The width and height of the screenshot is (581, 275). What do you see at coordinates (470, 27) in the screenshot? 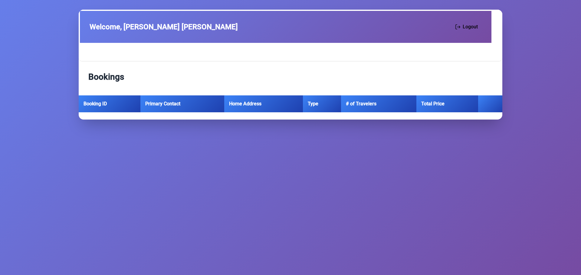
I see `span: Logout` at bounding box center [470, 27].